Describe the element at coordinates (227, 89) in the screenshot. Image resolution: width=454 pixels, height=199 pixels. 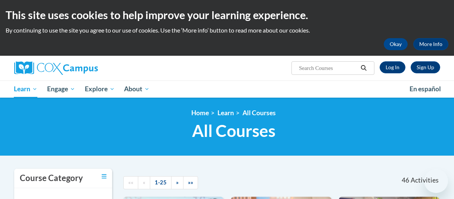
I see `div: Main menu` at that location.